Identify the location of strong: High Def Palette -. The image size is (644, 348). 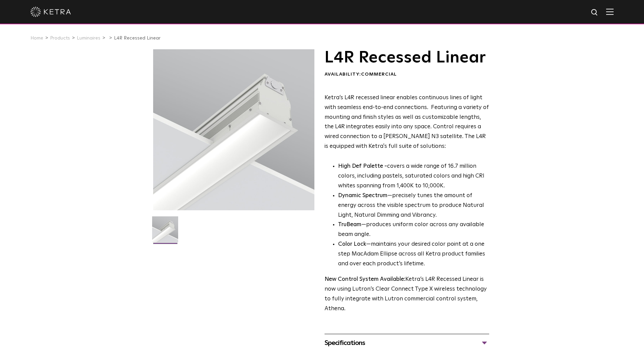
(363, 167).